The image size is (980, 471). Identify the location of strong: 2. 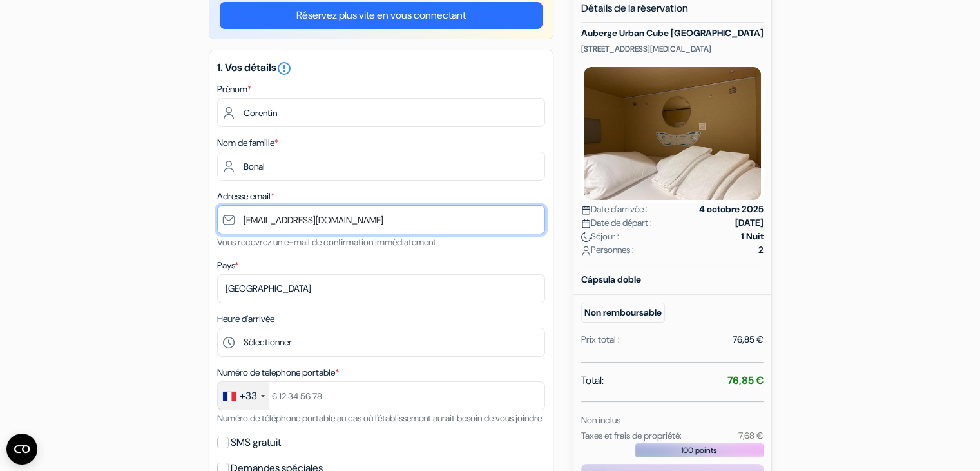
(761, 250).